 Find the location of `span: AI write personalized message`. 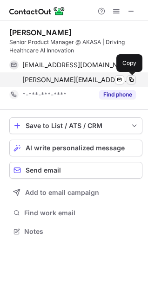

span: AI write personalized message is located at coordinates (75, 148).